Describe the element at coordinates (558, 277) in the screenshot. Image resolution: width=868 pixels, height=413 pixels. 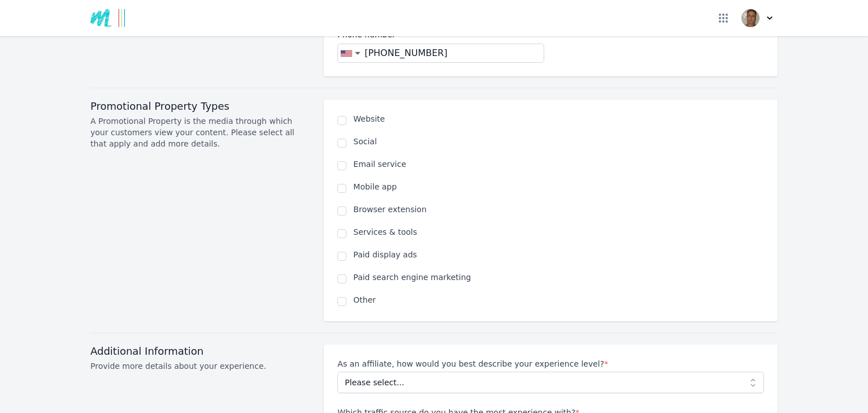
I see `label: Paid search engine marketing` at that location.